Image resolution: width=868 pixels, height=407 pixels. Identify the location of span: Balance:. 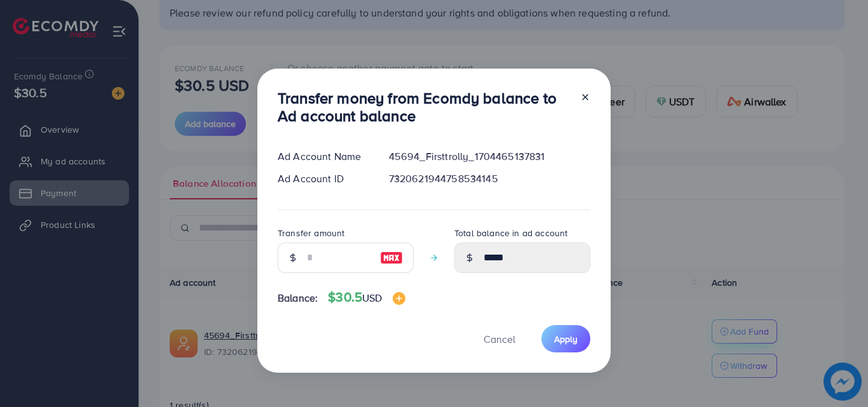
(297, 298).